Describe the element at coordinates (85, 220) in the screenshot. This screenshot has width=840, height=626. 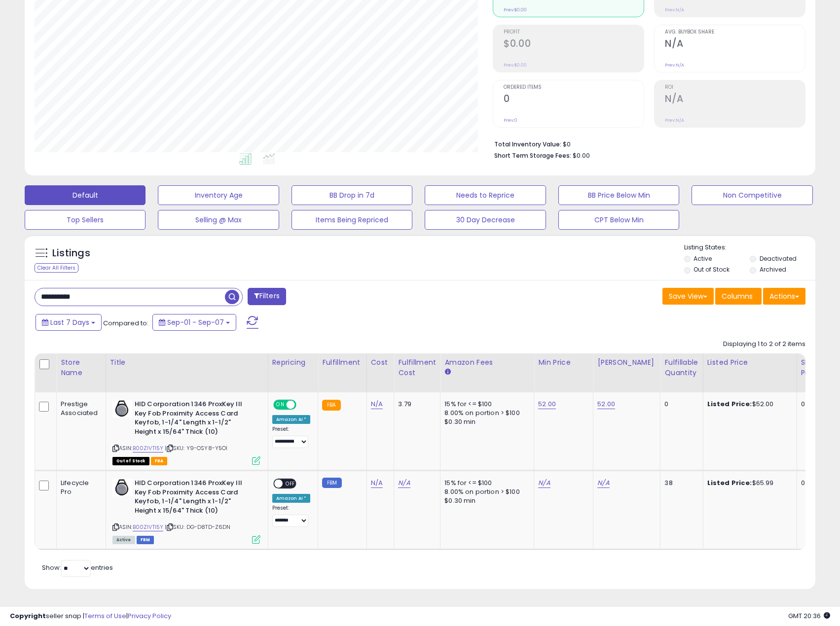
I see `button: Top Sellers` at that location.